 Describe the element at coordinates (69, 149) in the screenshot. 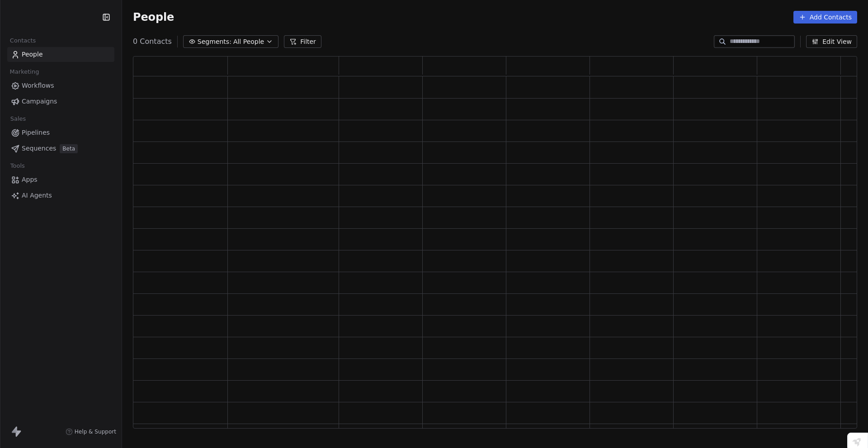

I see `span: Beta` at that location.